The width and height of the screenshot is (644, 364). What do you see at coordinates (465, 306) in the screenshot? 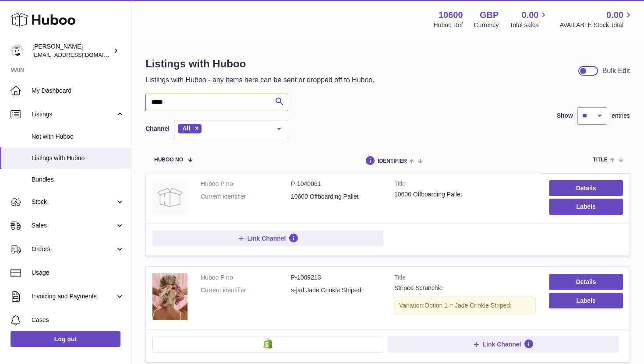
I see `div: Variation:` at bounding box center [465, 306].